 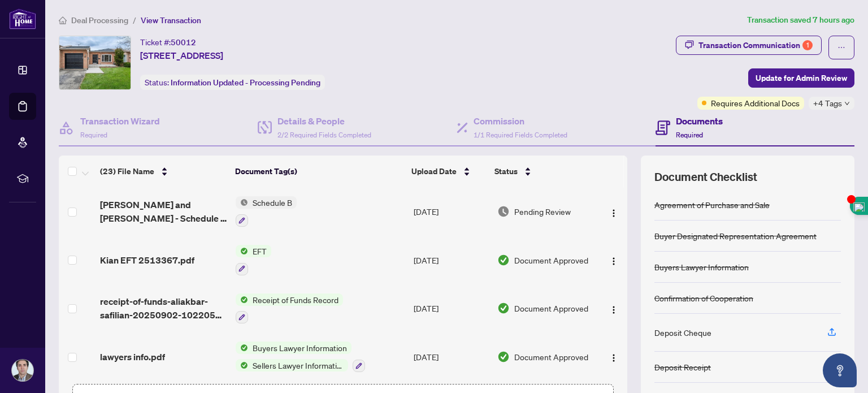 What do you see at coordinates (801, 78) in the screenshot?
I see `button: Update for Admin Review` at bounding box center [801, 78].